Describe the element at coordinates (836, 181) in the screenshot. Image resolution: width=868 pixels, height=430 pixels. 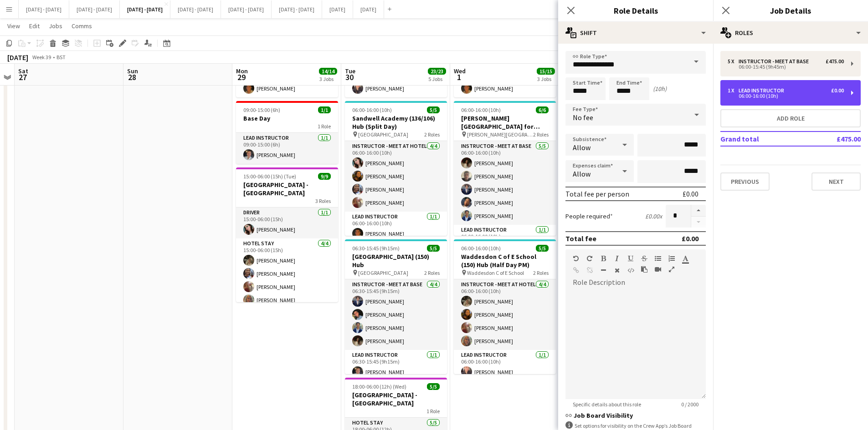
I see `button: Next` at that location.